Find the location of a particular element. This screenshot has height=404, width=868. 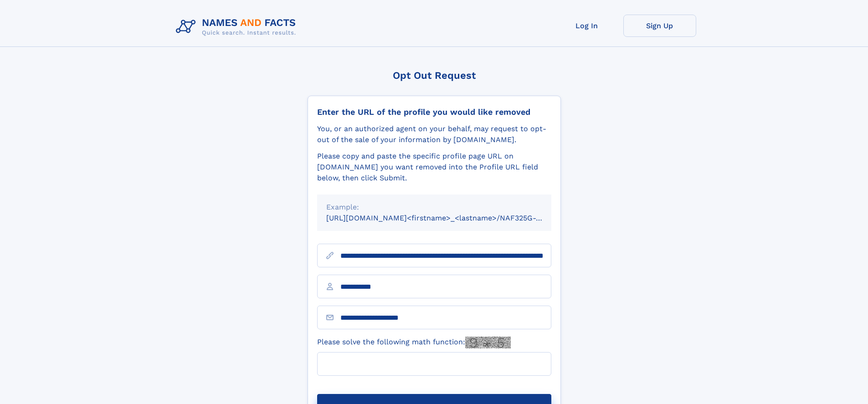

div: Enter the URL of the profile you would like removed is located at coordinates (434, 112).